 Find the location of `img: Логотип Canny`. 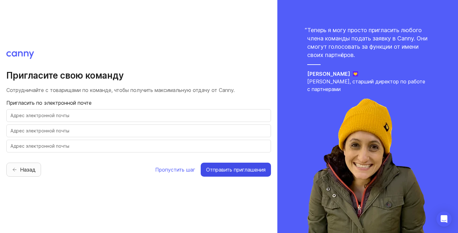

img: Логотип Canny is located at coordinates (20, 55).